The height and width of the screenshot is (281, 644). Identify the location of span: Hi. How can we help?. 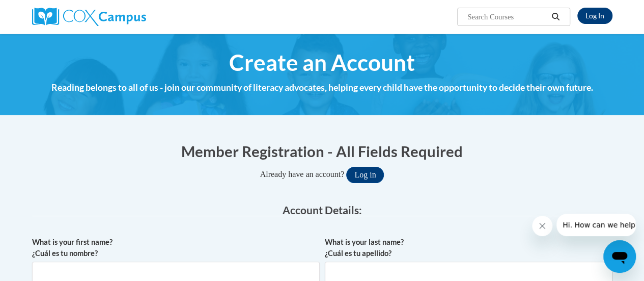
(44, 11).